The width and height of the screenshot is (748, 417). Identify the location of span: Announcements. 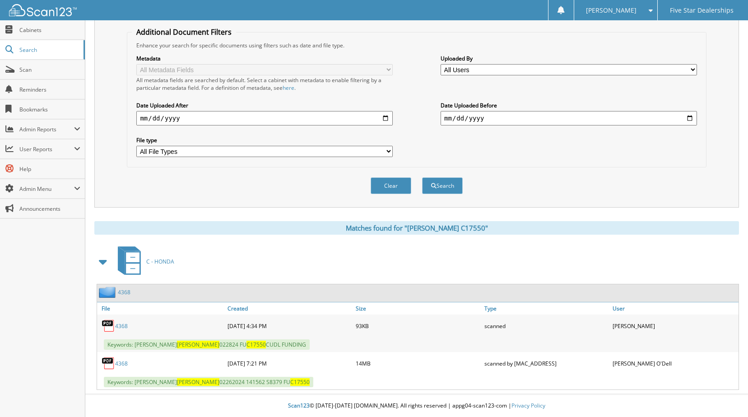
(50, 209).